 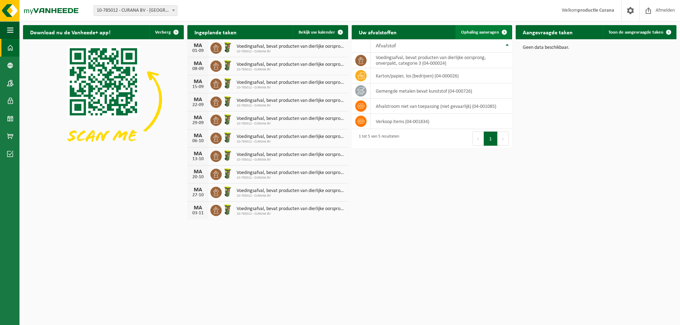 What do you see at coordinates (483, 32) in the screenshot?
I see `a: Ophaling aanvragen` at bounding box center [483, 32].